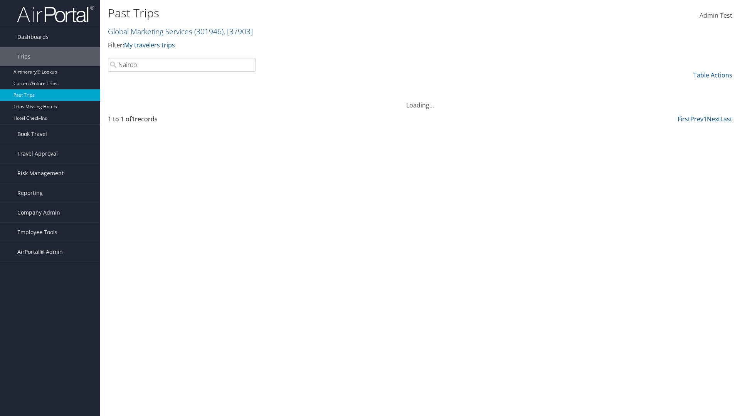  Describe the element at coordinates (713, 119) in the screenshot. I see `a: Next` at that location.